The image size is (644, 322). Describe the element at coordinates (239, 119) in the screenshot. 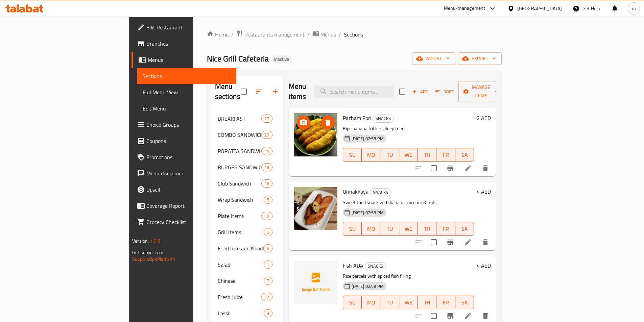

I see `span: BREAKFAST` at that location.